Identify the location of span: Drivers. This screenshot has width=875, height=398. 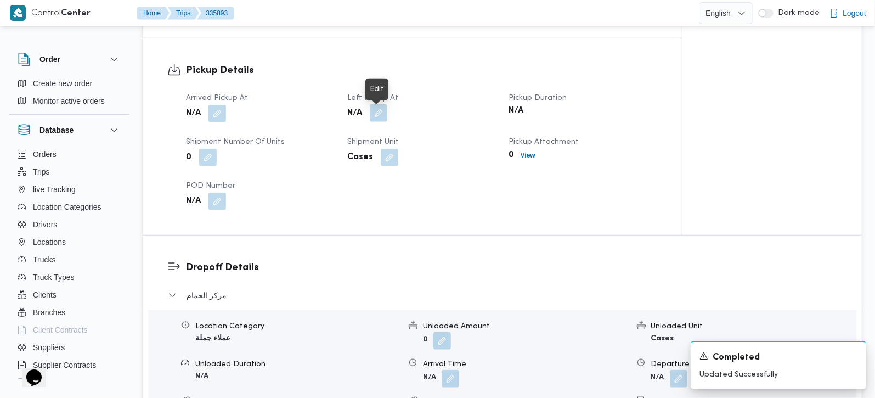
(45, 224).